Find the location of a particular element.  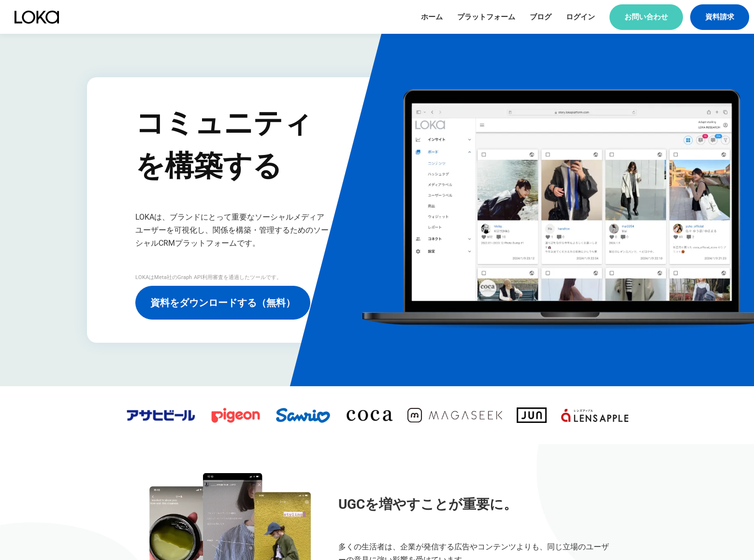

h1: LOKAは、ブランドにとって重要なソーシャルメディアユーザーを可視化し、関係を構築・管理するためのソーシャルCRMプラットフォームです。 is located at coordinates (232, 230).